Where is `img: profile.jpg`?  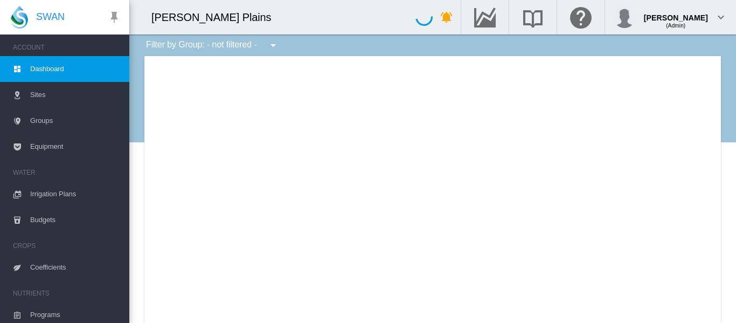 img: profile.jpg is located at coordinates (624, 17).